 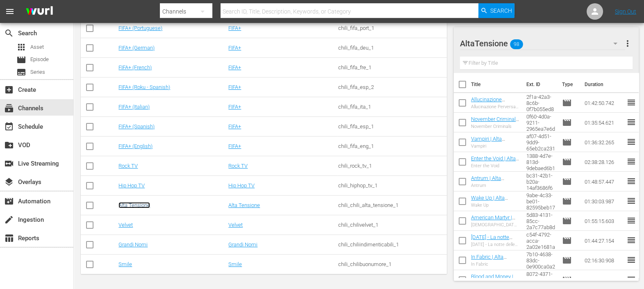 What do you see at coordinates (392, 225) in the screenshot?
I see `div: chili_chilivelvet_1` at bounding box center [392, 225].